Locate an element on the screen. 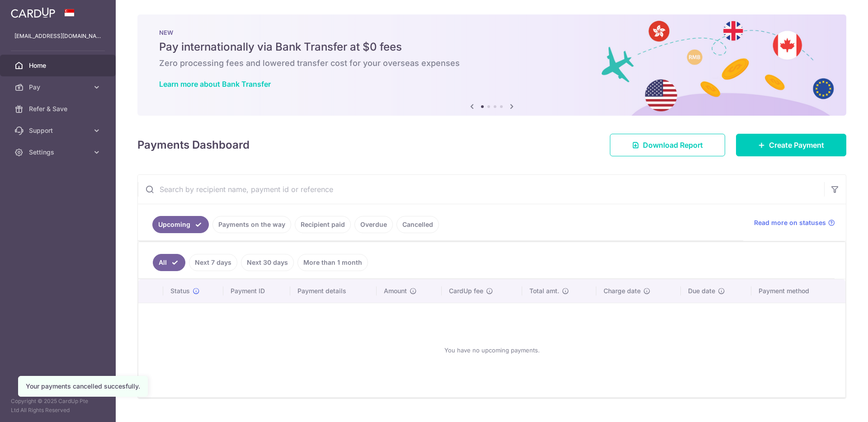 Image resolution: width=868 pixels, height=422 pixels. a: Overdue is located at coordinates (374, 225).